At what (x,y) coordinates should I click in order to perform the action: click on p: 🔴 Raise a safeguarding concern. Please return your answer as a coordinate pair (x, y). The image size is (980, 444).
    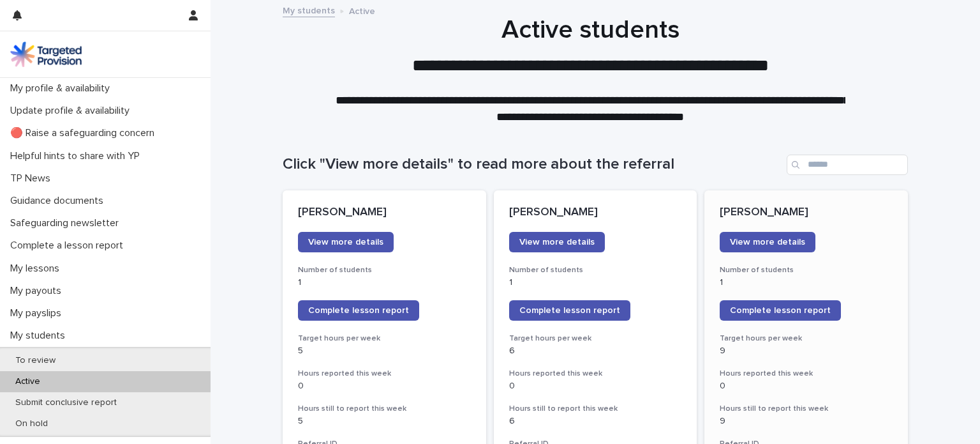
    Looking at the image, I should click on (85, 133).